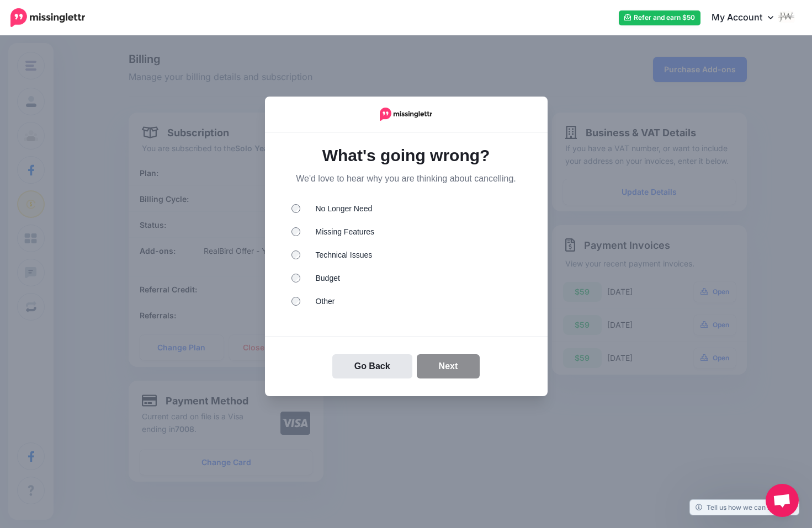 This screenshot has width=812, height=528. I want to click on h1: What's going wrong?, so click(406, 156).